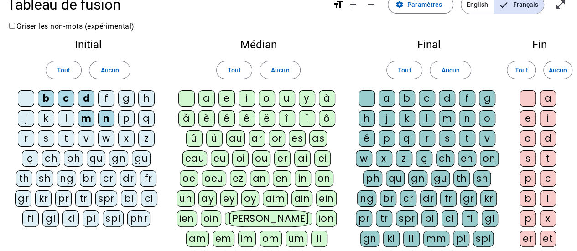  What do you see at coordinates (88, 179) in the screenshot?
I see `div: br` at bounding box center [88, 179].